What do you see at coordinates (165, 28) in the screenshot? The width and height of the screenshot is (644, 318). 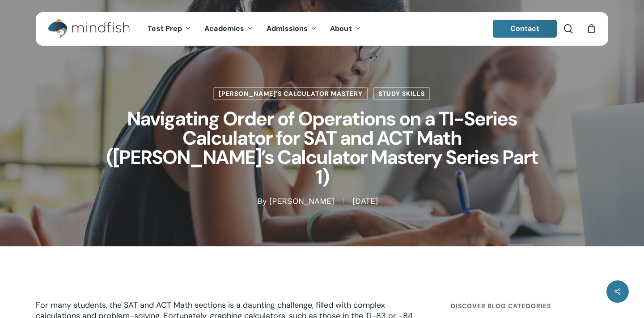 I see `span: Test Prep` at bounding box center [165, 28].